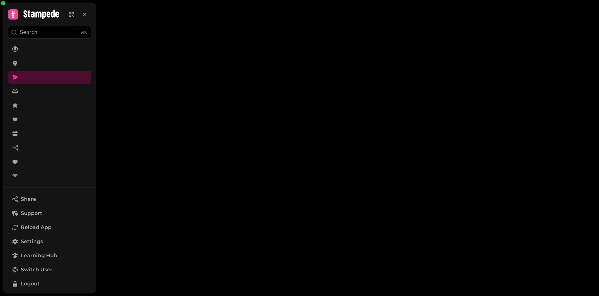 The image size is (599, 296). What do you see at coordinates (28, 199) in the screenshot?
I see `span: Share` at bounding box center [28, 199].